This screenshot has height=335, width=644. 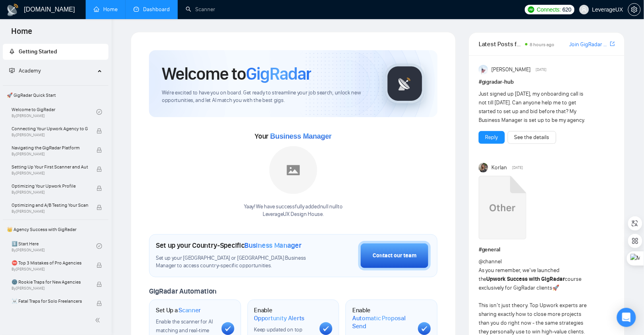 I want to click on span: Scanner, so click(x=190, y=310).